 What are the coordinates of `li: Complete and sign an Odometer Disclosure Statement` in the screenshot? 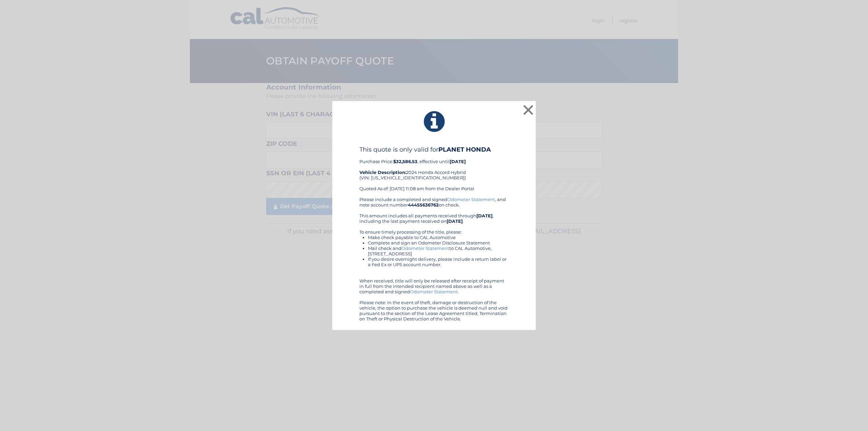 It's located at (438, 243).